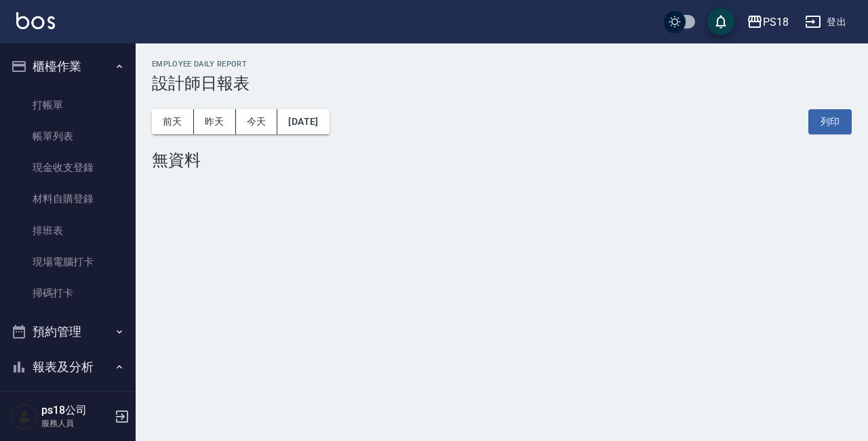  Describe the element at coordinates (68, 136) in the screenshot. I see `a: 帳單列表` at that location.